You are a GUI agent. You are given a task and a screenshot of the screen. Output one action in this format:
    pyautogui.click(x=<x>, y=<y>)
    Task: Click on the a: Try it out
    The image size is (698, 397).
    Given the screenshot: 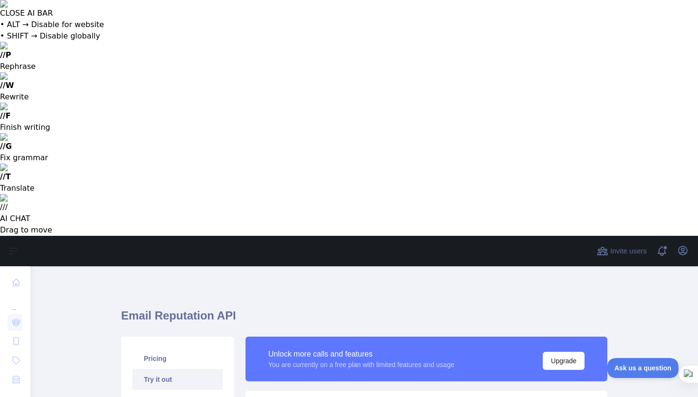 What is the action you would take?
    pyautogui.click(x=178, y=379)
    